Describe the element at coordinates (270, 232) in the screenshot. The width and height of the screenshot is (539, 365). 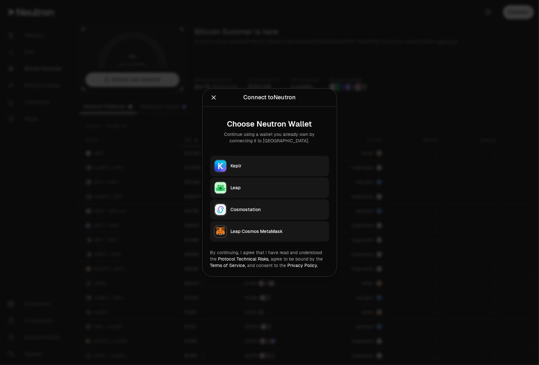
I see `button: Leap Cosmos MetaMaskLeap Cosmos MetaMask` at that location.